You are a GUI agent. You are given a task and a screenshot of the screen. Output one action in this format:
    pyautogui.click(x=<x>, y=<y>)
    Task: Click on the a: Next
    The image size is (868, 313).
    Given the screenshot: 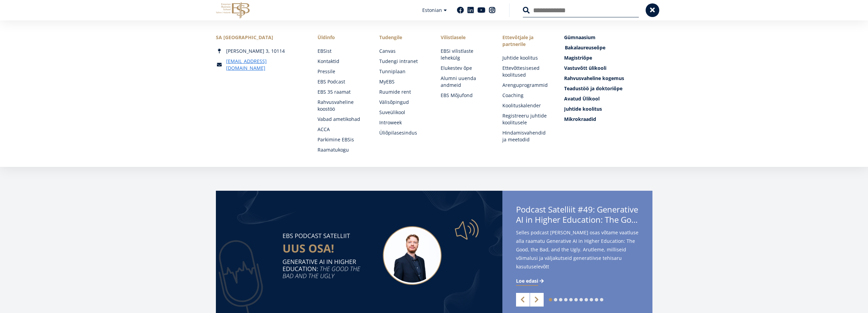 What is the action you would take?
    pyautogui.click(x=537, y=300)
    